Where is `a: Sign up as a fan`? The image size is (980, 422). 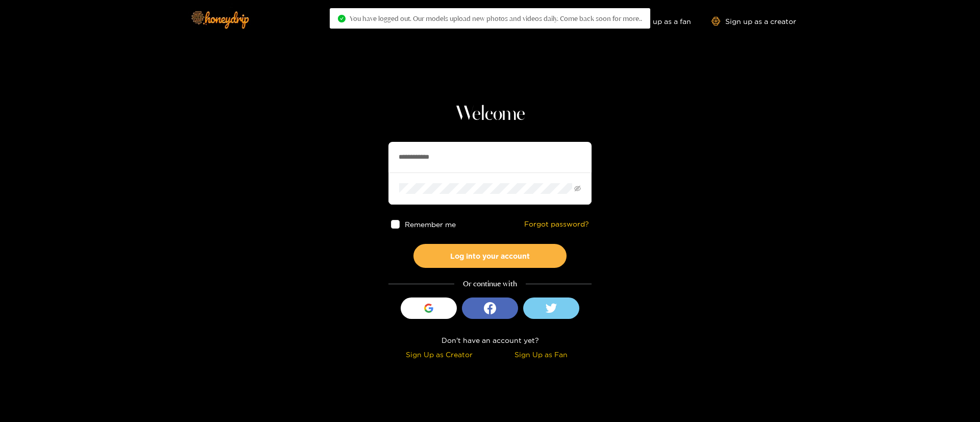 a: Sign up as a fan is located at coordinates (656, 21).